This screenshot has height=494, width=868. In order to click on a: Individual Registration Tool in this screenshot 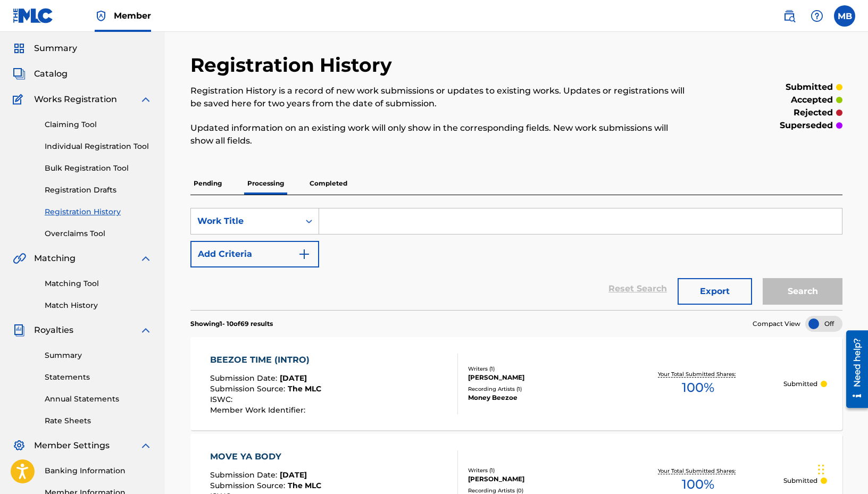, I will do `click(98, 146)`.